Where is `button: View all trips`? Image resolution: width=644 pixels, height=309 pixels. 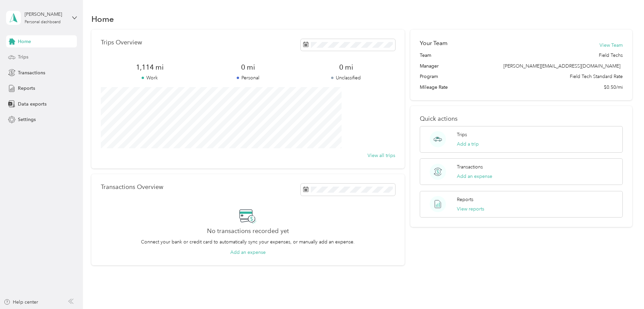 button: View all trips is located at coordinates (381, 155).